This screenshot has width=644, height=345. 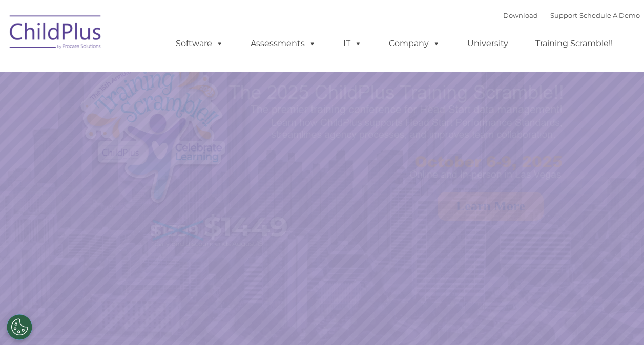 What do you see at coordinates (520, 15) in the screenshot?
I see `a: Download` at bounding box center [520, 15].